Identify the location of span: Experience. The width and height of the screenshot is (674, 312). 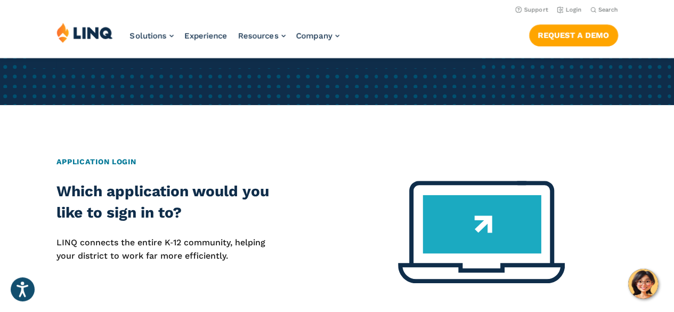
(206, 36).